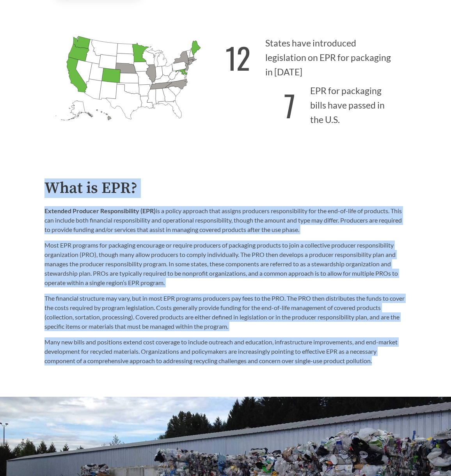 Image resolution: width=451 pixels, height=476 pixels. Describe the element at coordinates (226, 221) in the screenshot. I see `p: is a policy approach that assigns producers responsibility for the end-of-life of products. This ...` at that location.